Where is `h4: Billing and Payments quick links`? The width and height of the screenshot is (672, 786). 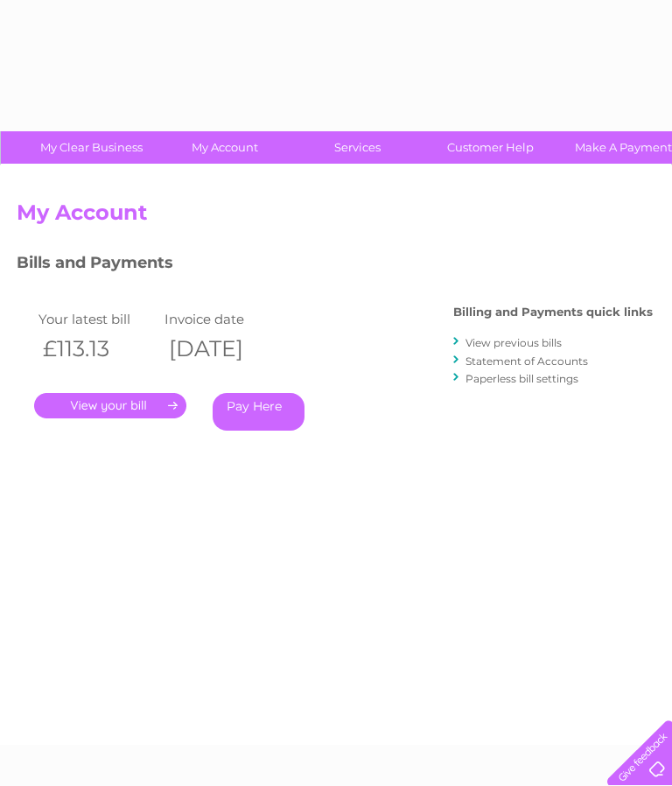
h4: Billing and Payments quick links is located at coordinates (552, 312).